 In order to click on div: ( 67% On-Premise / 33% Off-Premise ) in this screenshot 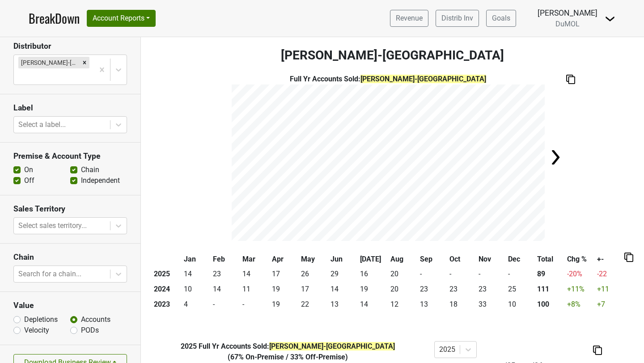, I will do `click(287, 357)`.